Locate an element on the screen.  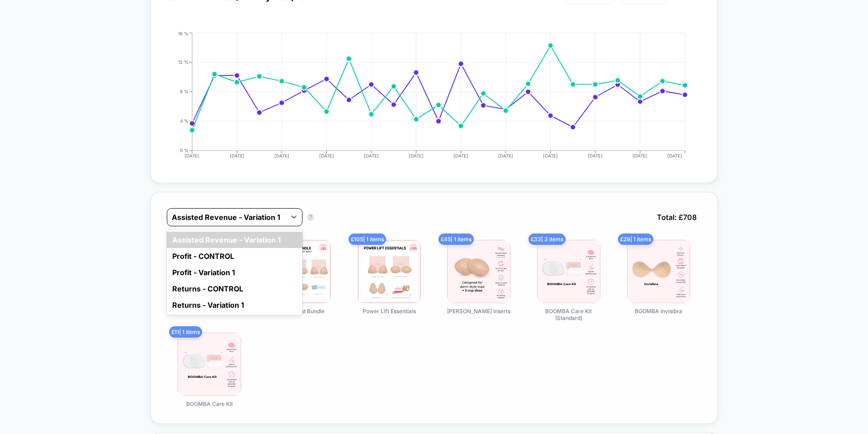
img: Power Lift Essentials is located at coordinates (389, 272).